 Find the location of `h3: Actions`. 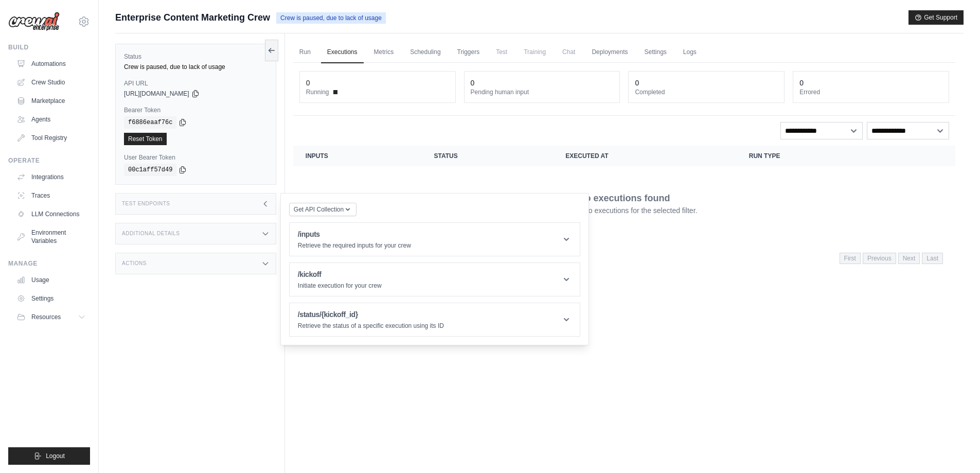

h3: Actions is located at coordinates (135, 263).